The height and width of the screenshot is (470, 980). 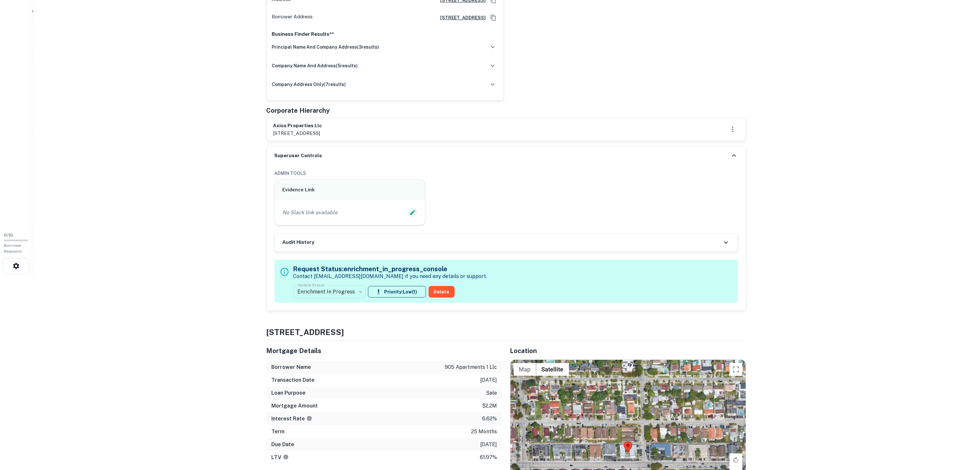 What do you see at coordinates (964, 433) in the screenshot?
I see `div: Chat Widget` at bounding box center [964, 433].